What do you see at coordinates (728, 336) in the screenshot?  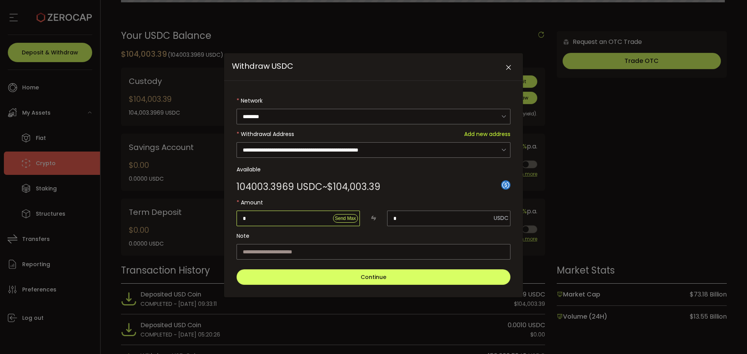 I see `div: Chat Widget` at bounding box center [728, 336].